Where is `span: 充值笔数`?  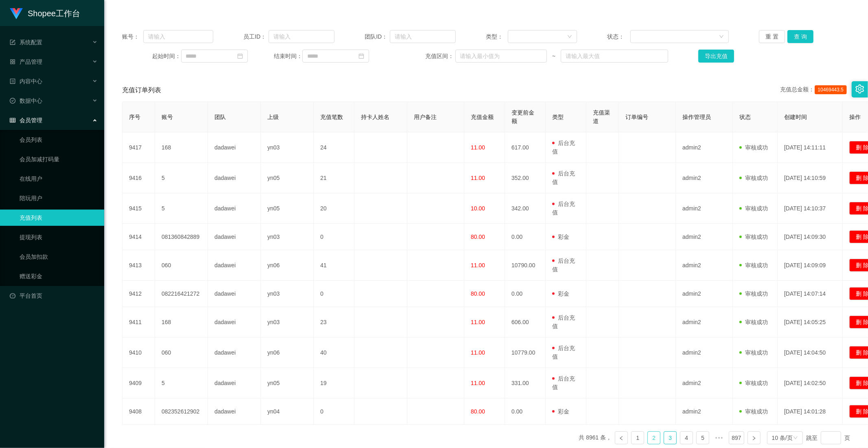 span: 充值笔数 is located at coordinates (332, 117).